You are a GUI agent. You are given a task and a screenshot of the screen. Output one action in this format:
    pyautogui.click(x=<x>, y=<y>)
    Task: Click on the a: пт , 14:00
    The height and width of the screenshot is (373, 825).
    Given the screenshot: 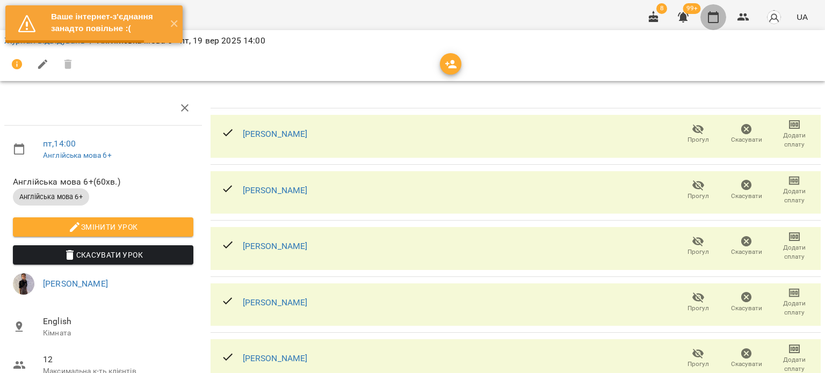 What is the action you would take?
    pyautogui.click(x=59, y=143)
    